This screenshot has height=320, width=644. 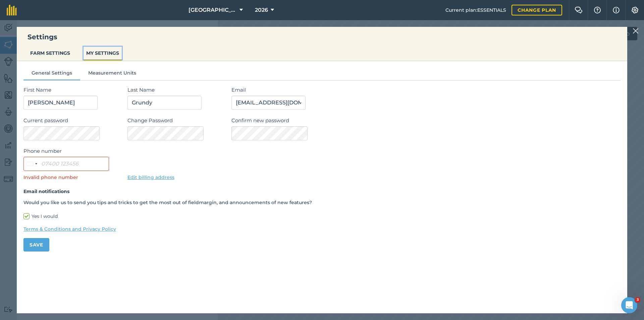 I want to click on span: Current plan : ESSENTIALS, so click(x=476, y=10).